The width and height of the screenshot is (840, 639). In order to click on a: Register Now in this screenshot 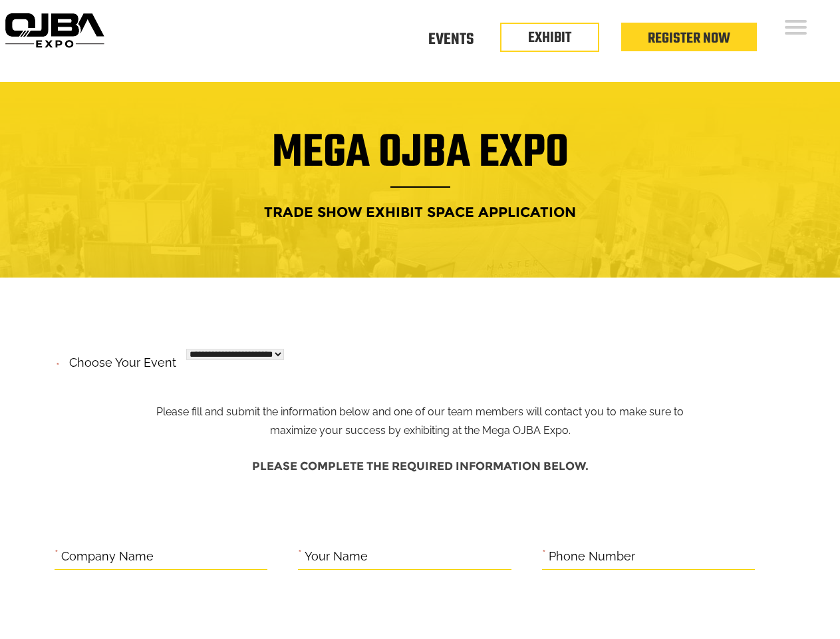, I will do `click(689, 38)`.